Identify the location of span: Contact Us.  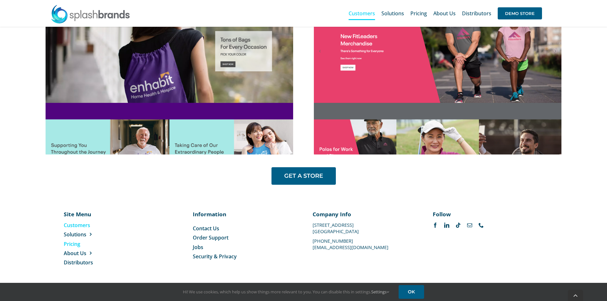
(206, 229).